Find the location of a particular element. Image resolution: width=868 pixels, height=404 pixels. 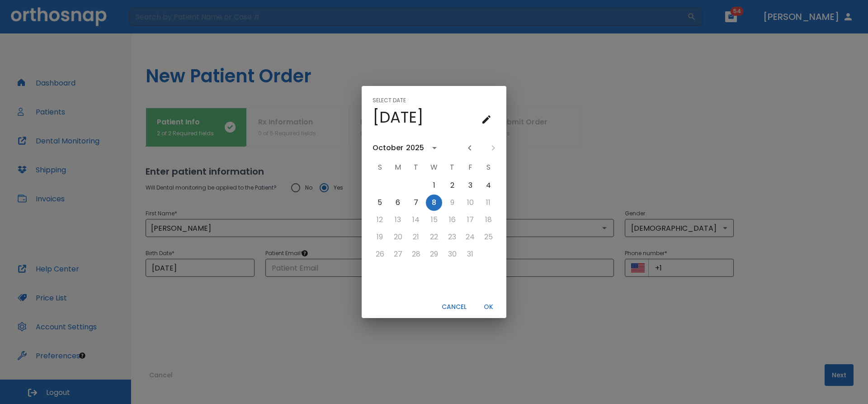

div: 2025 is located at coordinates (415, 148).